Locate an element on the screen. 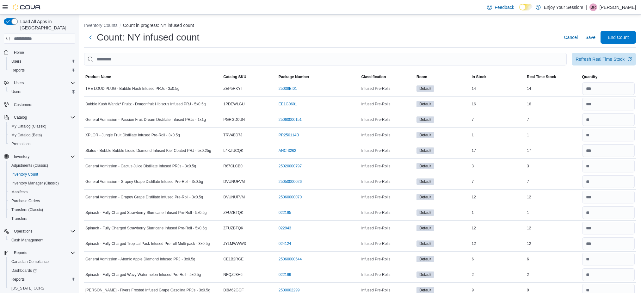 This screenshot has width=641, height=293. span: Purchase Orders is located at coordinates (26, 201).